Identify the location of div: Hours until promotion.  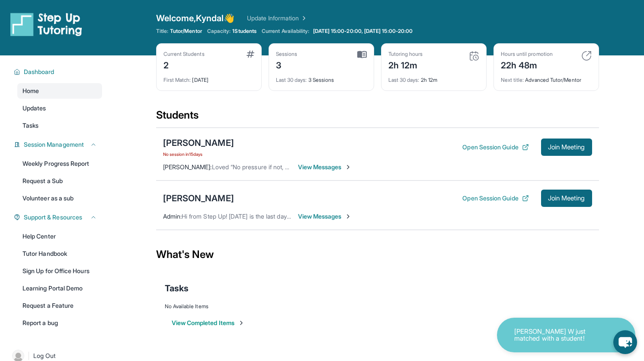
(527, 54).